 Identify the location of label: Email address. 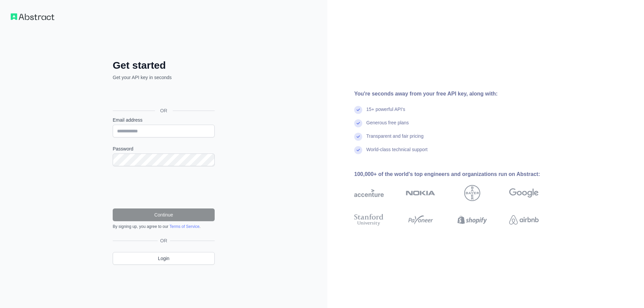
(164, 120).